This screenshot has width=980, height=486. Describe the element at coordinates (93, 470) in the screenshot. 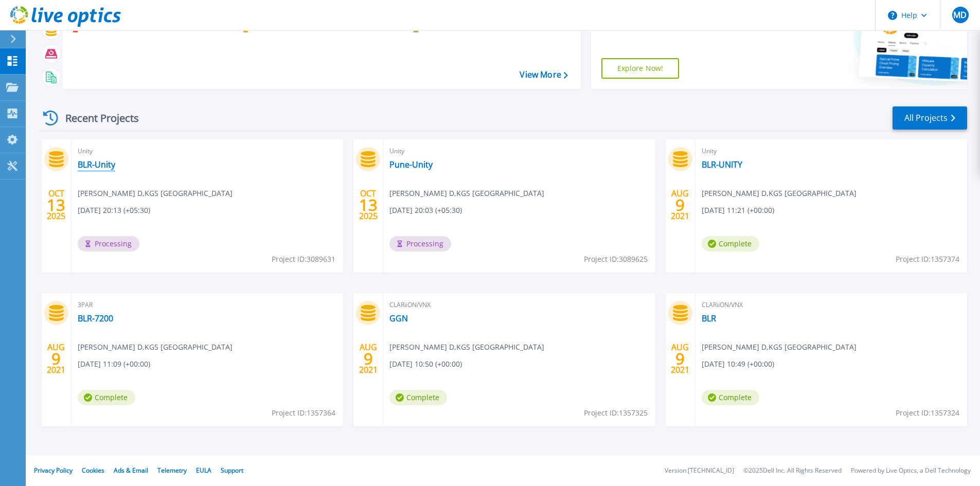

I see `a: Cookies` at that location.